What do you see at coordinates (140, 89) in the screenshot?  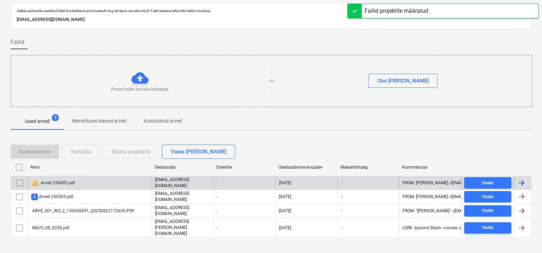 I see `p: Proovi mõni fail siia lohistada` at bounding box center [140, 89].